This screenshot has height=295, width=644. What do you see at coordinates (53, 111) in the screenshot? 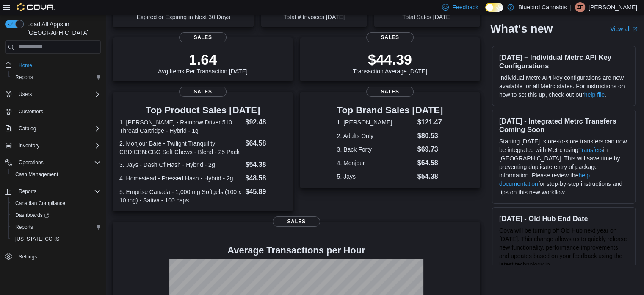
I see `button: Customers` at bounding box center [53, 111].